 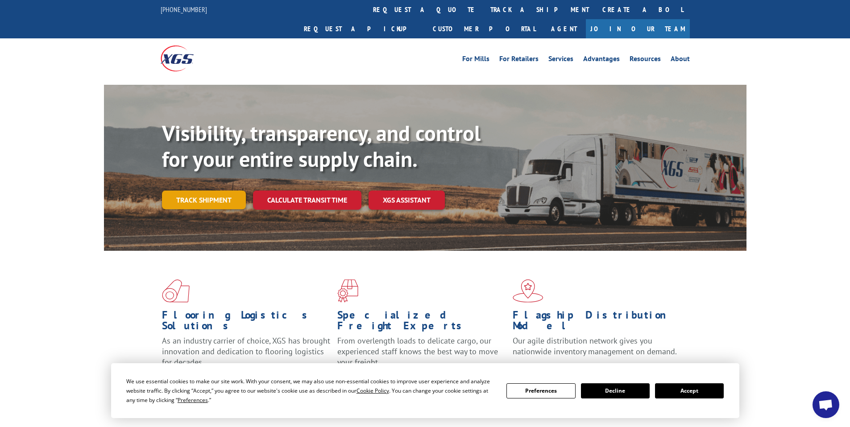 I want to click on a: Track shipment, so click(x=204, y=200).